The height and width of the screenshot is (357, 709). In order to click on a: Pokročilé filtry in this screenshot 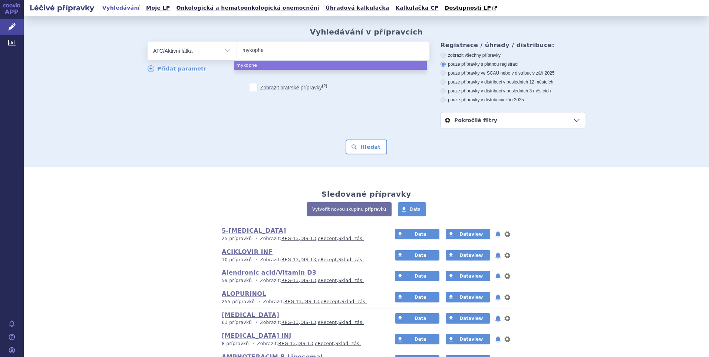, I will do `click(513, 120)`.